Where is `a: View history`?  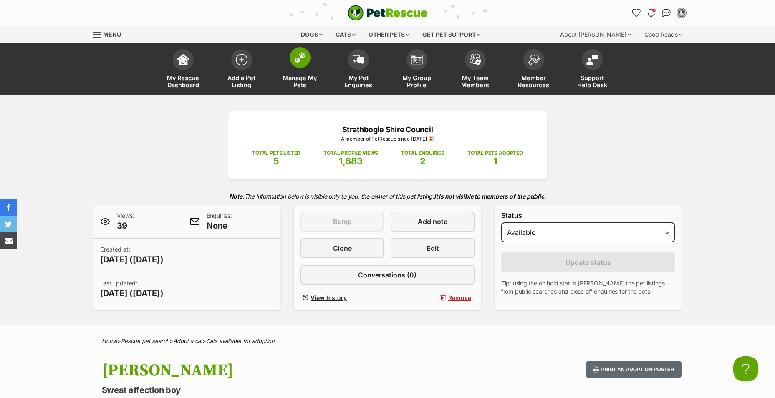
a: View history is located at coordinates (342, 298).